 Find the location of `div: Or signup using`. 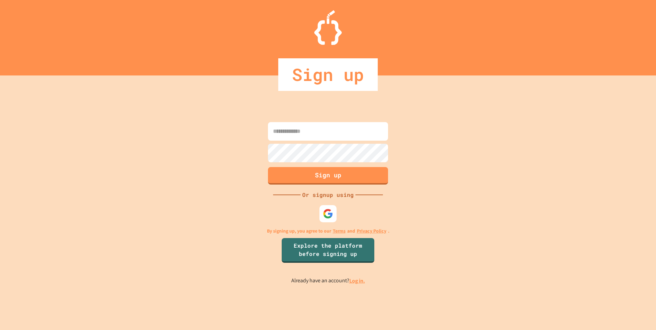

div: Or signup using is located at coordinates (328, 195).